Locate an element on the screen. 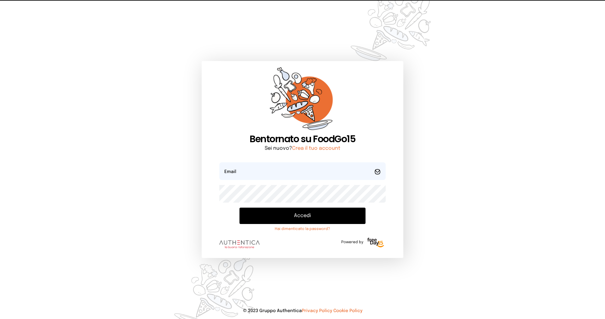 This screenshot has height=319, width=605. p: Sei nuovo? is located at coordinates (302, 149).